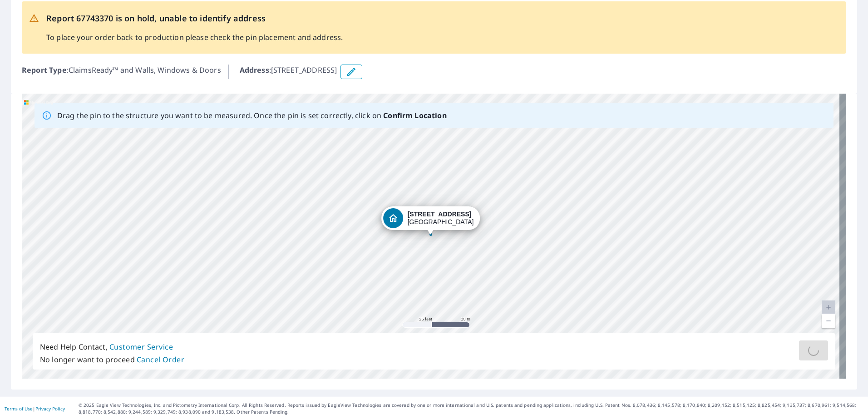 This screenshot has height=420, width=868. I want to click on button: Cancel Order, so click(160, 359).